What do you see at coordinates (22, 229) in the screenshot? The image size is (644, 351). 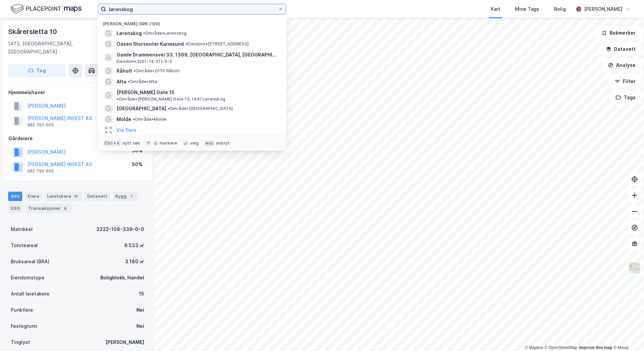 I see `div: Matrikkel` at bounding box center [22, 229].